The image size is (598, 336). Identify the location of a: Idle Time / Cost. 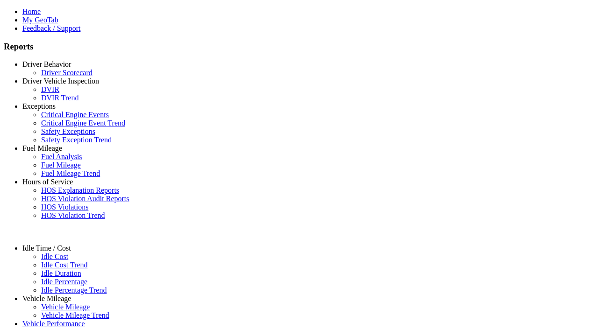
(47, 248).